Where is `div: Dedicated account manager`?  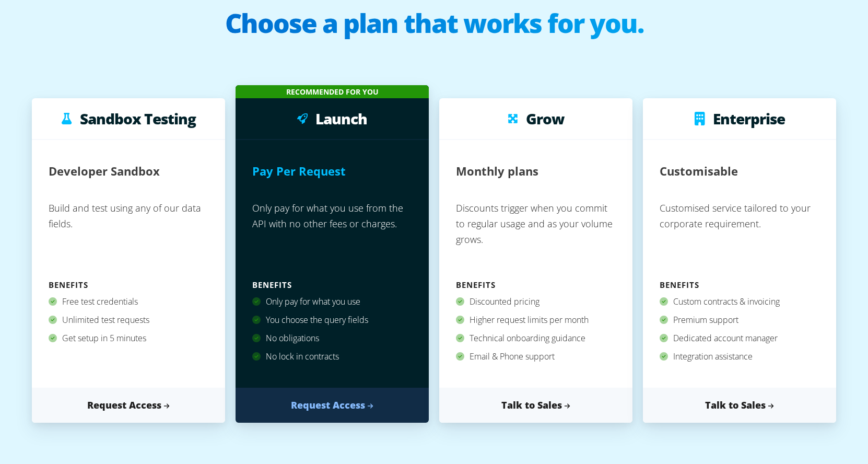
div: Dedicated account manager is located at coordinates (740, 338).